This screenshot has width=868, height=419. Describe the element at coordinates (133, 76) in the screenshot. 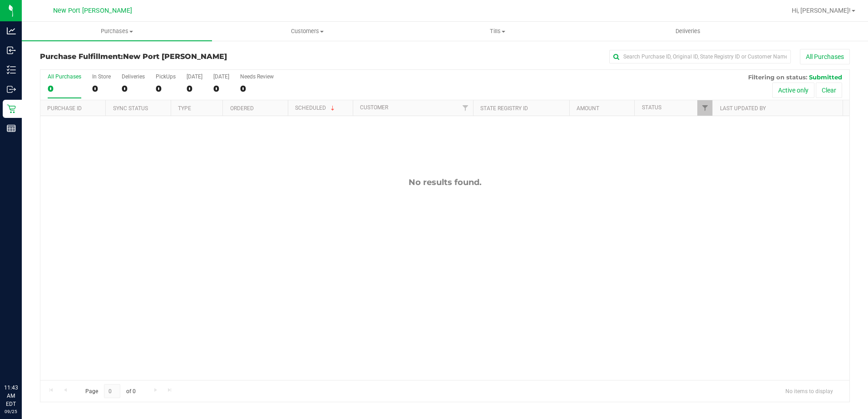

I see `div: Deliveries` at that location.